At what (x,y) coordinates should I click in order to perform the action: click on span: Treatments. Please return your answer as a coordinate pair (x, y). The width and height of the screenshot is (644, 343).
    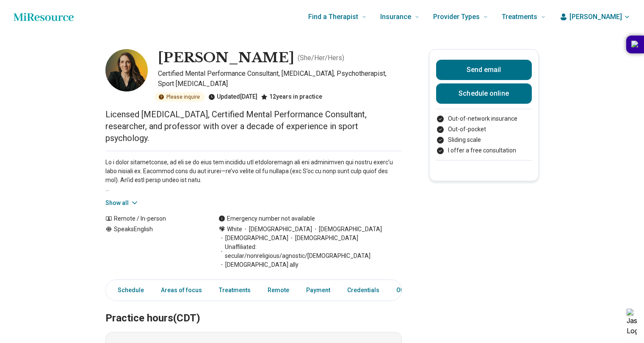
    Looking at the image, I should click on (519, 17).